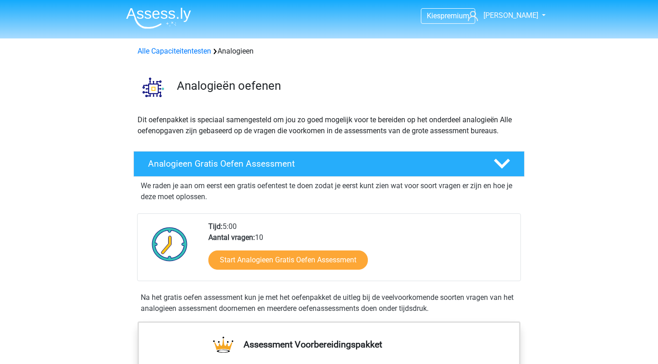 The width and height of the screenshot is (658, 364). I want to click on img: Assessly, so click(159, 18).